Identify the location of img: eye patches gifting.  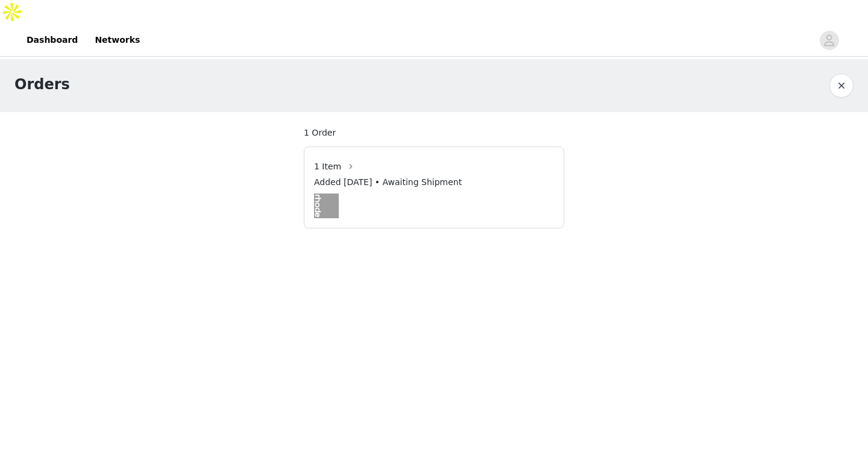
(326, 206).